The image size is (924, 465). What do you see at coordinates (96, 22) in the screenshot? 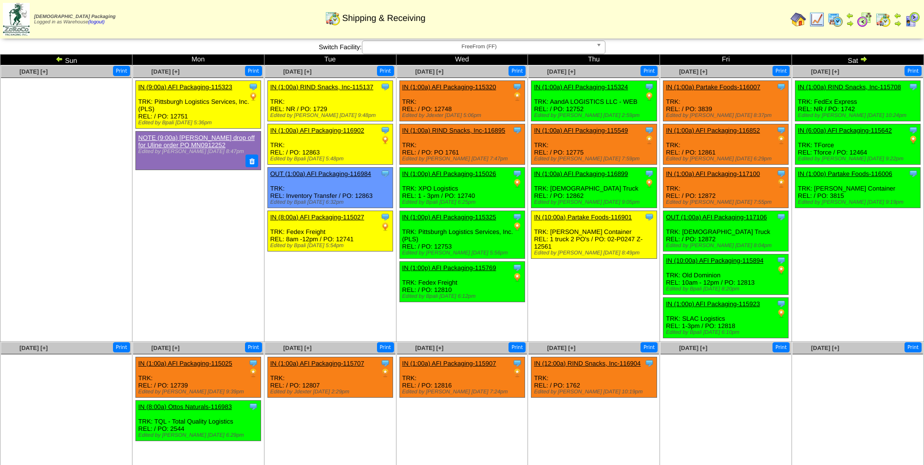
I see `a: (logout)` at bounding box center [96, 22].